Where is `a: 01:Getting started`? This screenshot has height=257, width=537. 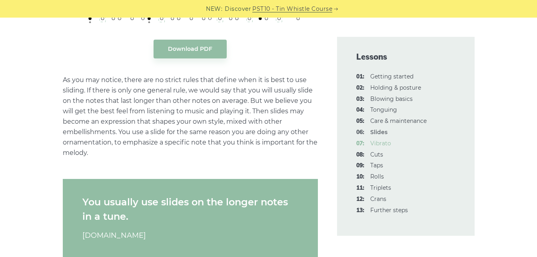
a: 01:Getting started is located at coordinates (392, 76).